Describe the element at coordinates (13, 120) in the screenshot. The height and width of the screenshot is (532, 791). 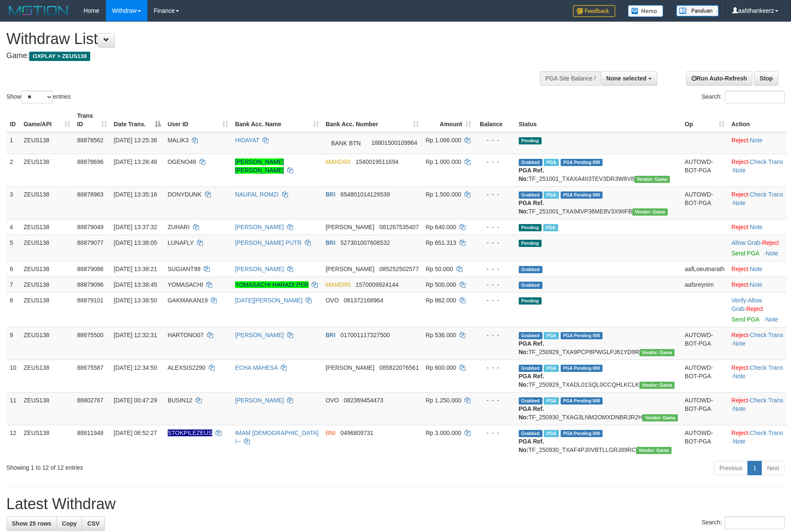
I see `th: ID` at that location.